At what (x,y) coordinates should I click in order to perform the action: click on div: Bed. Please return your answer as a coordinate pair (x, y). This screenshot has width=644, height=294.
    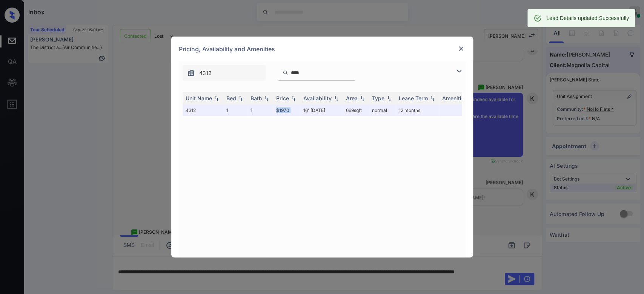
    Looking at the image, I should click on (231, 98).